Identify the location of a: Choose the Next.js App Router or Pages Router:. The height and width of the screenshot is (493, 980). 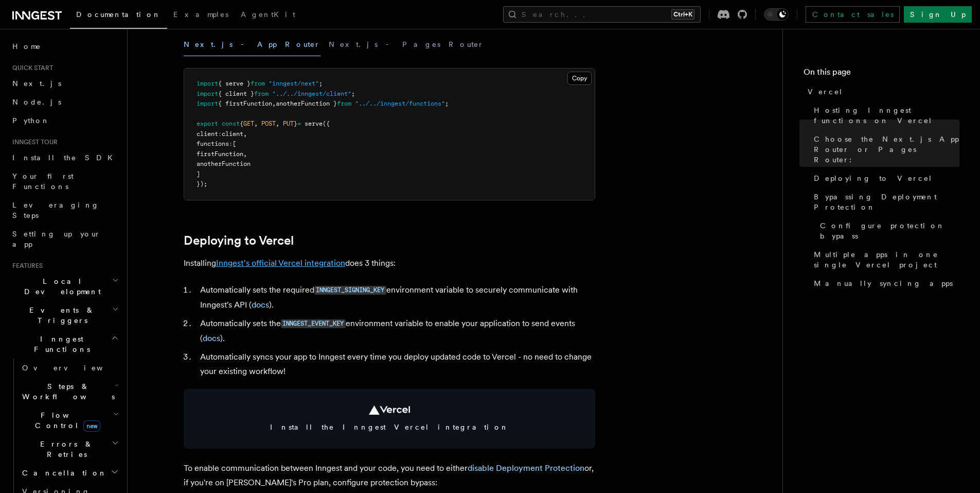
(885, 149).